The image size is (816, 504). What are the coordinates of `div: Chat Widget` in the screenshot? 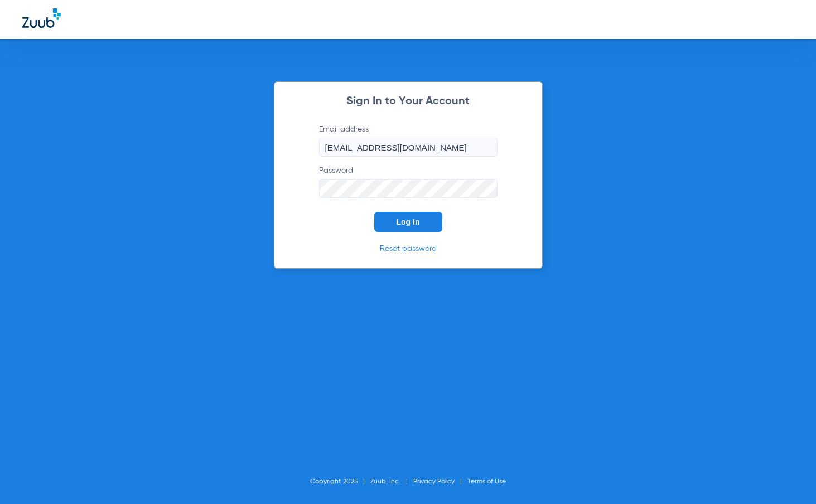 It's located at (788, 477).